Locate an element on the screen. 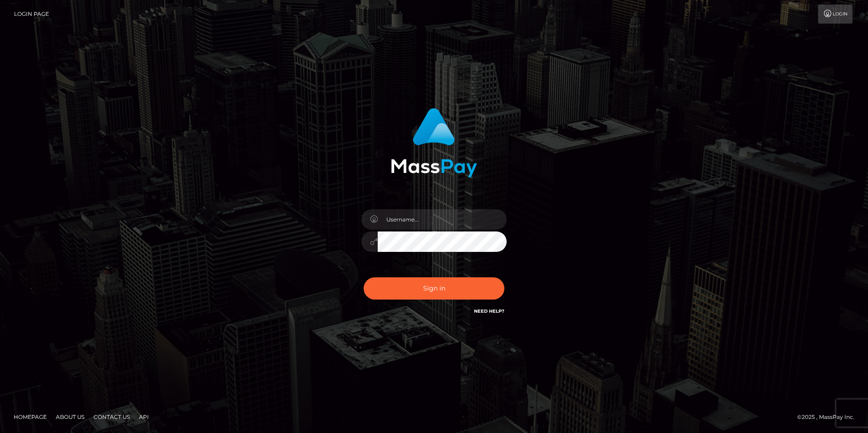 This screenshot has width=868, height=433. div: © 2025 , MassPay Inc. is located at coordinates (828, 417).